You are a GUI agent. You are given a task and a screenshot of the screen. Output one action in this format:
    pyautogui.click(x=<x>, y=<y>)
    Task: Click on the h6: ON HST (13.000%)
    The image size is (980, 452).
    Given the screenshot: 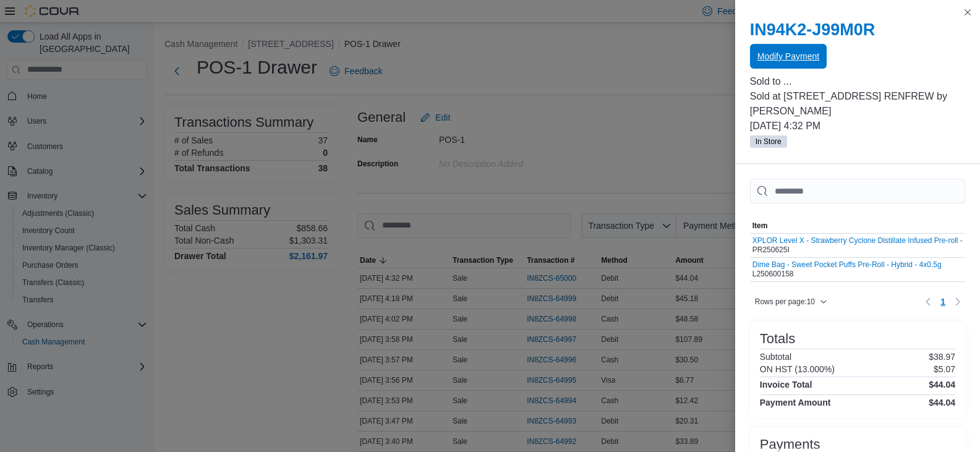 What is the action you would take?
    pyautogui.click(x=797, y=369)
    